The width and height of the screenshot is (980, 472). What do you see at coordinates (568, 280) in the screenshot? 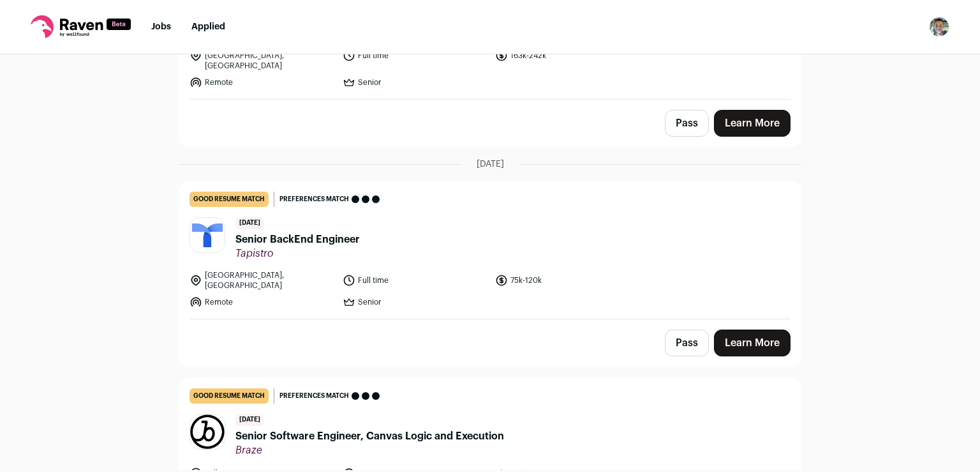
I see `li: 75k-120k` at bounding box center [568, 280].